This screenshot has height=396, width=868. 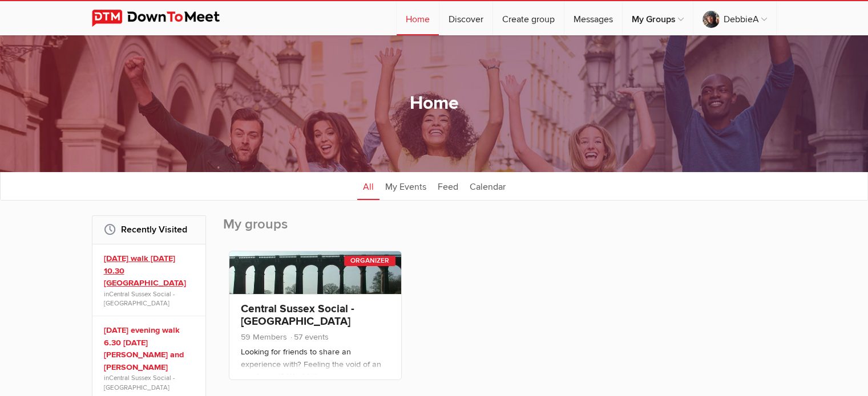 I want to click on a: Calendar, so click(x=487, y=186).